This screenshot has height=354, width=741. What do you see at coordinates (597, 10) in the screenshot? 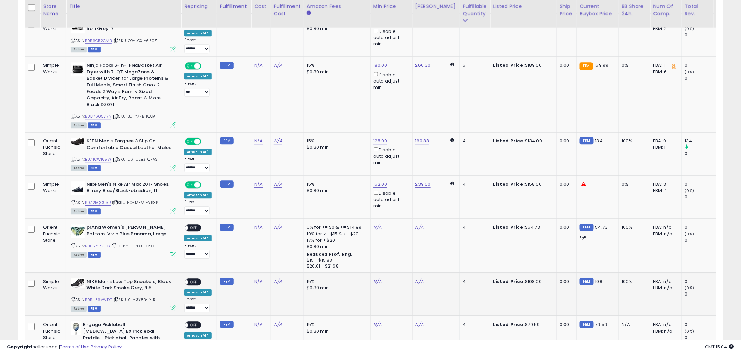
I see `div: Current Buybox Price` at bounding box center [597, 10].